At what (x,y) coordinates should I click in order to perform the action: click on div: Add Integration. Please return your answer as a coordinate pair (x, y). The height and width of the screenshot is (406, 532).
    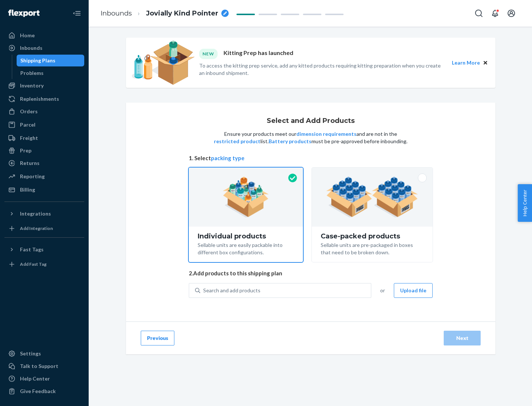
    Looking at the image, I should click on (36, 228).